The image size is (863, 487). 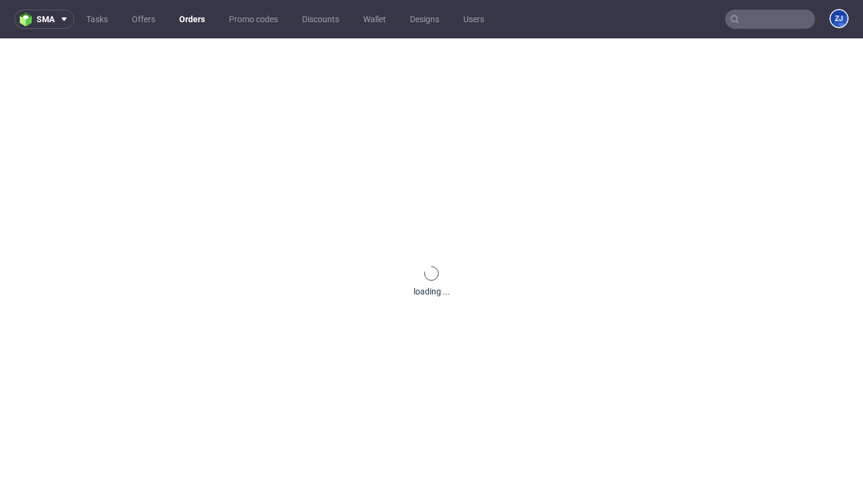 What do you see at coordinates (46, 19) in the screenshot?
I see `span: sma` at bounding box center [46, 19].